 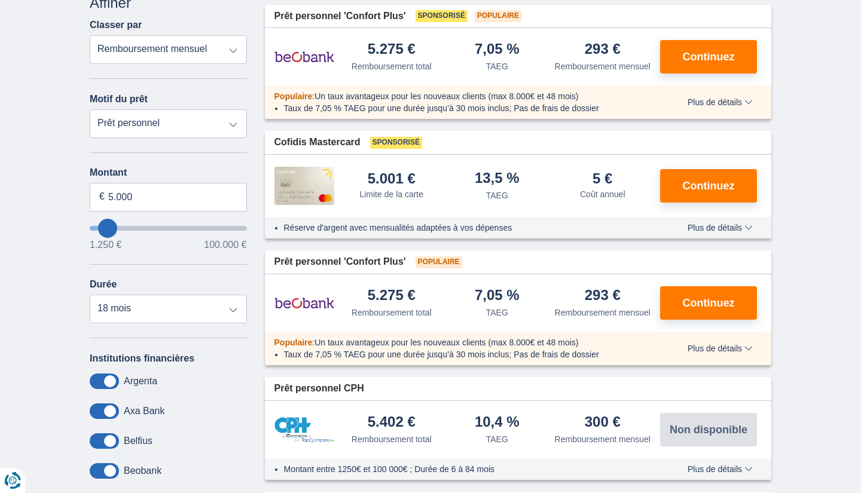 What do you see at coordinates (225, 245) in the screenshot?
I see `span: 100.000 €` at bounding box center [225, 245].